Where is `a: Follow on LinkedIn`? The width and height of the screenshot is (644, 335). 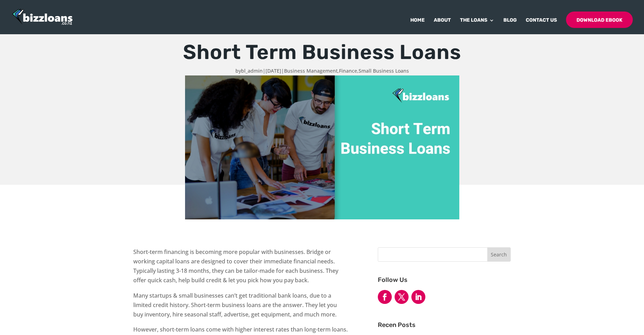
a: Follow on LinkedIn is located at coordinates (418, 297).